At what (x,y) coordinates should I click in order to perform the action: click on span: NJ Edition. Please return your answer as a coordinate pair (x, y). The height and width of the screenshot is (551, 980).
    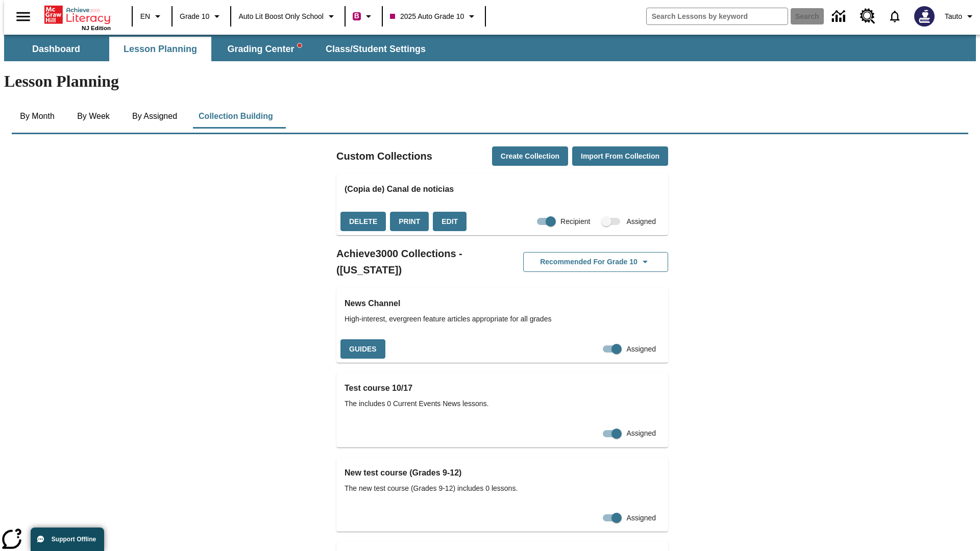
    Looking at the image, I should click on (96, 28).